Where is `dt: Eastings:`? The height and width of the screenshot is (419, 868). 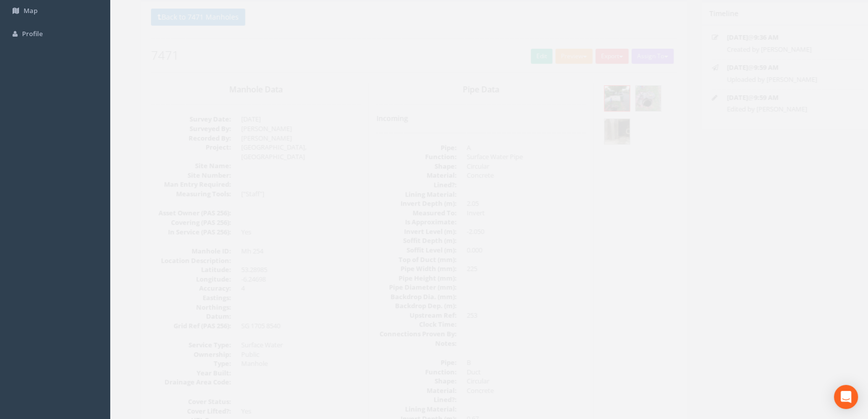 dt: Eastings: is located at coordinates (173, 298).